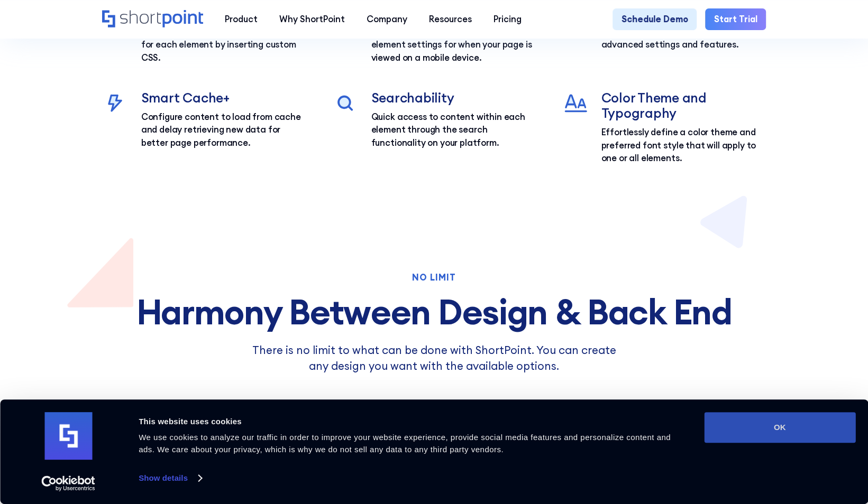 The height and width of the screenshot is (504, 868). I want to click on img: logo, so click(68, 436).